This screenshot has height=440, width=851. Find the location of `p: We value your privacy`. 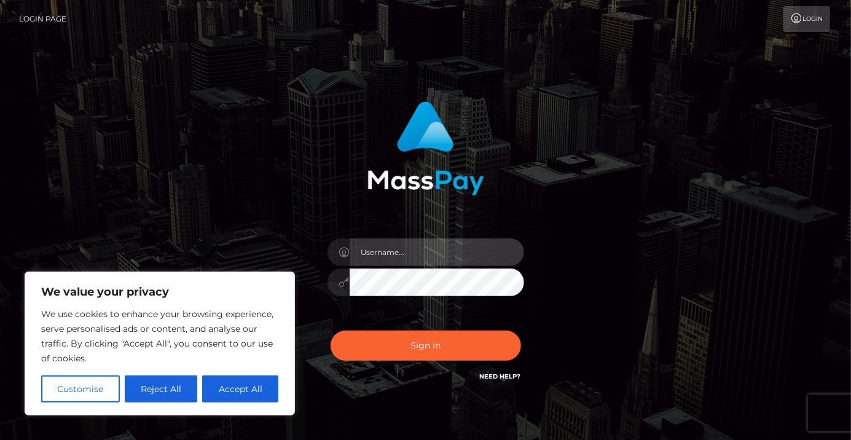

p: We value your privacy is located at coordinates (160, 292).